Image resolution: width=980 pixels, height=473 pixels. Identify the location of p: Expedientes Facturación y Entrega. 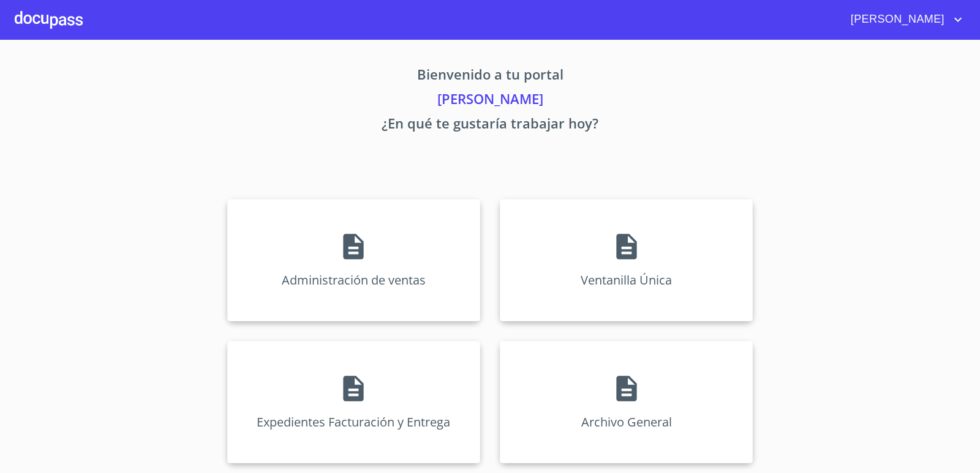
(354, 422).